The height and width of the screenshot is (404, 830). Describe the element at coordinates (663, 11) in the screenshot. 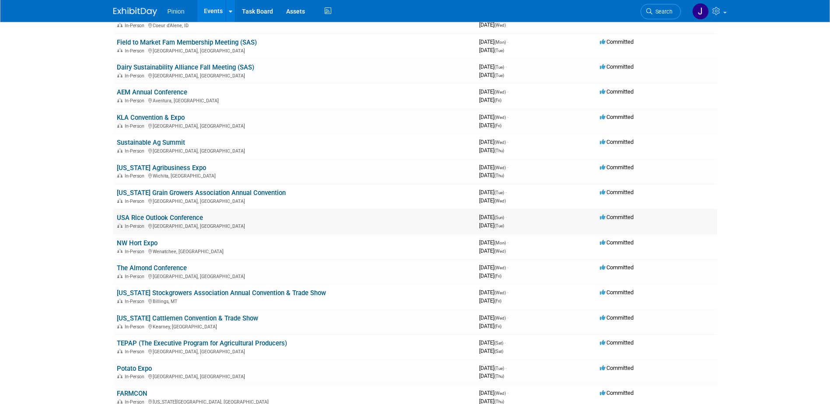

I see `span: Search` at that location.